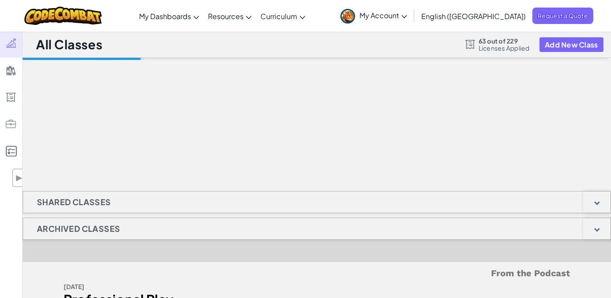  Describe the element at coordinates (226, 16) in the screenshot. I see `span: Resources` at that location.